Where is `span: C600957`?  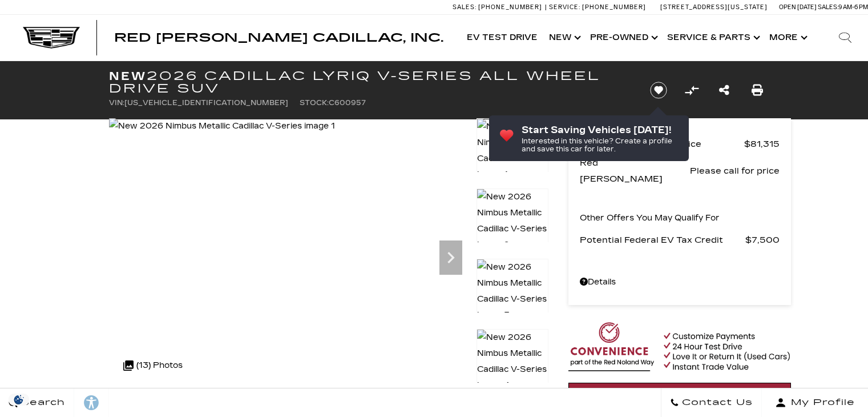 span: C600957 is located at coordinates (347, 103).